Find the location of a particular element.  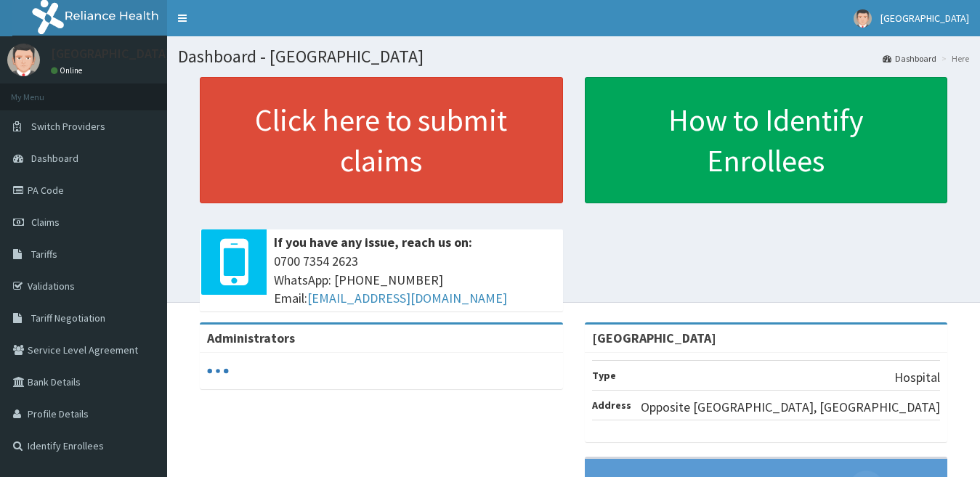

svg: audio-loading is located at coordinates (218, 371).